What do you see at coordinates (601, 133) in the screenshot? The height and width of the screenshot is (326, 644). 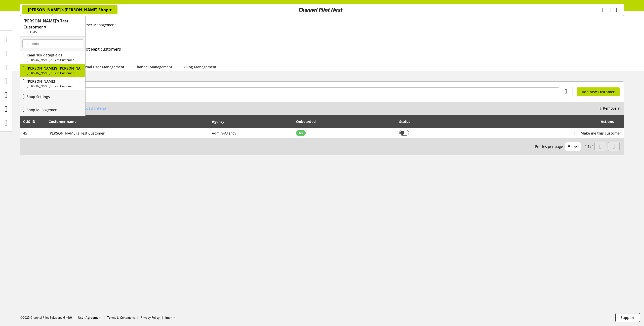 I see `button: Make me this customer` at bounding box center [601, 133].